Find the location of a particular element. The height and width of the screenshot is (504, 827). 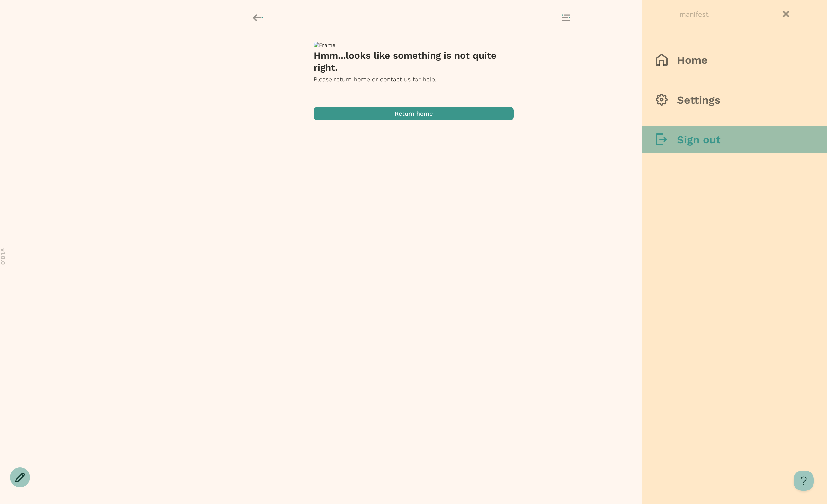

h3: Home is located at coordinates (693, 60).